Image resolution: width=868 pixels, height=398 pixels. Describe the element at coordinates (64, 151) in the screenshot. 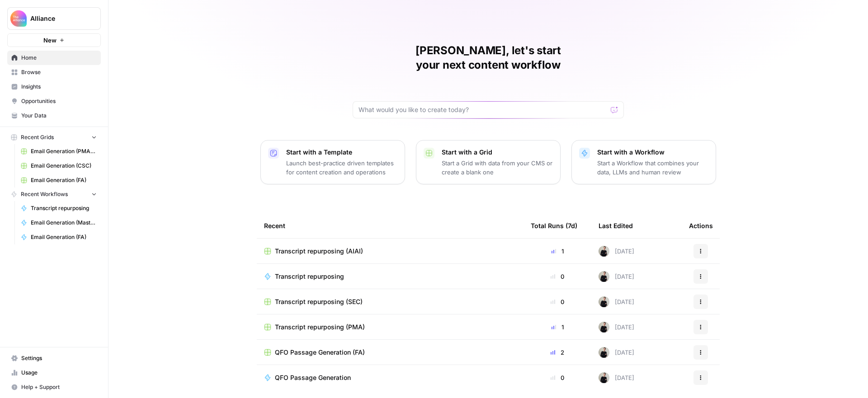

I see `span: Email Generation (PMA) - OLD` at that location.